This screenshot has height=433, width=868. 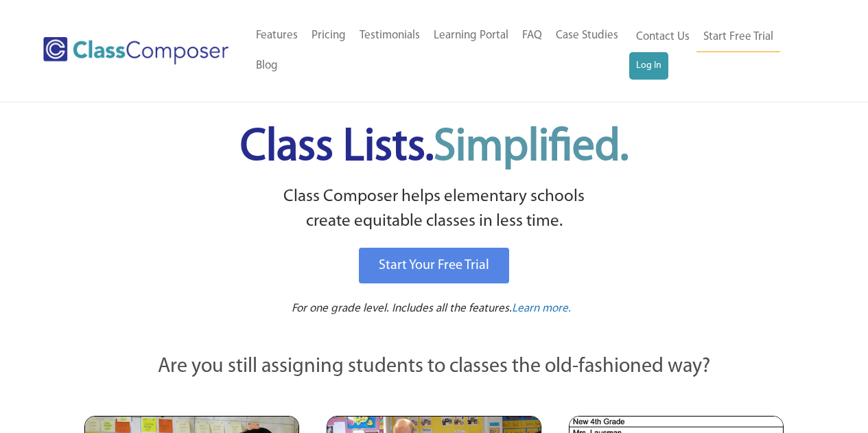 What do you see at coordinates (542, 308) in the screenshot?
I see `span: Learn more.` at bounding box center [542, 308].